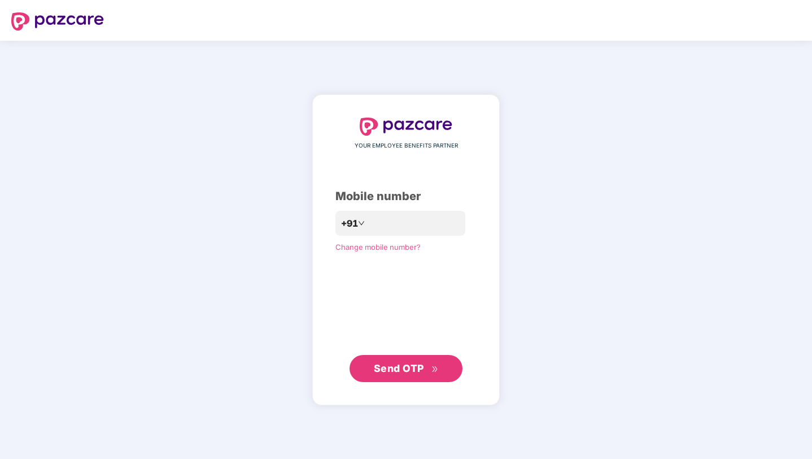  Describe the element at coordinates (399, 368) in the screenshot. I see `span: Send OTP` at that location.